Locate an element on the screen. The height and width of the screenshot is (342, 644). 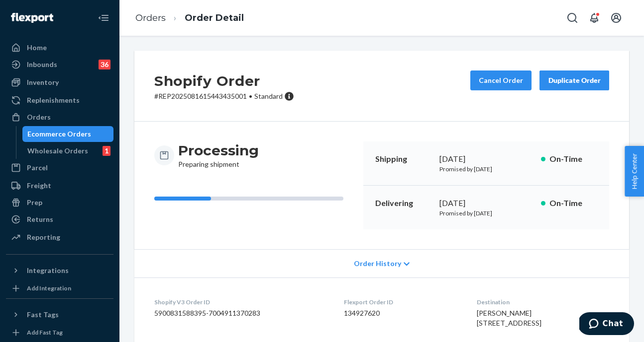
a: Replenishments is located at coordinates (59, 100).